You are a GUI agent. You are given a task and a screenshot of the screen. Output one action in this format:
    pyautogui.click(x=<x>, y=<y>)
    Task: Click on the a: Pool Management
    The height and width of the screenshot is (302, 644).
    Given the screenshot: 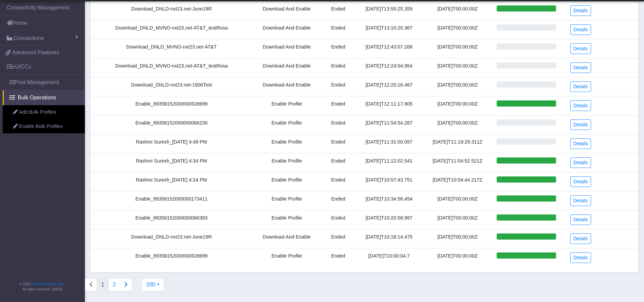 What is the action you would take?
    pyautogui.click(x=44, y=83)
    